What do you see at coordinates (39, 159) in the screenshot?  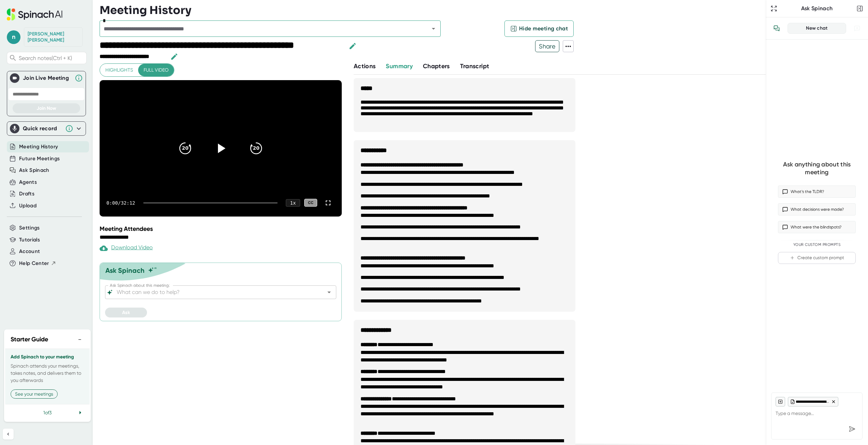 I see `span: Future Meetings` at bounding box center [39, 159].